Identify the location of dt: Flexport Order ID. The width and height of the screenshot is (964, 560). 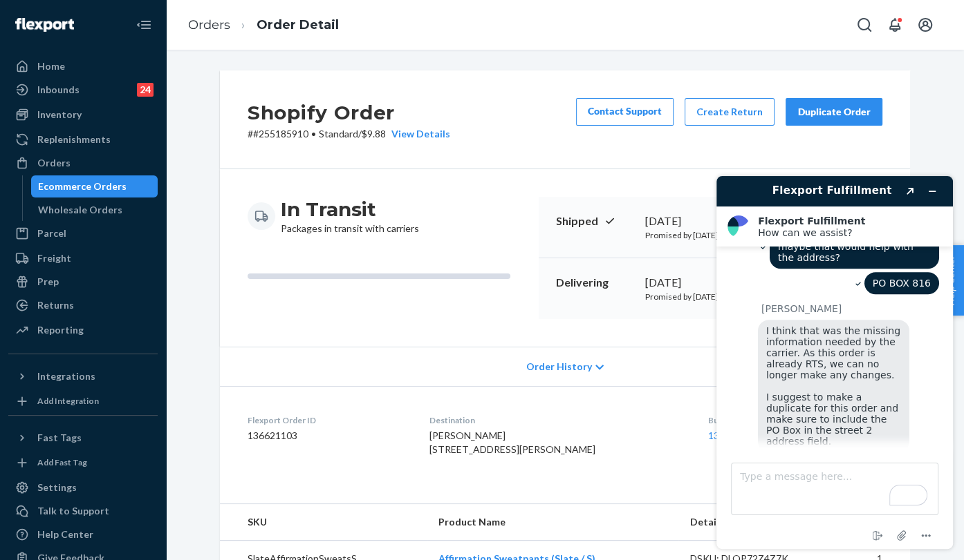
(327, 420).